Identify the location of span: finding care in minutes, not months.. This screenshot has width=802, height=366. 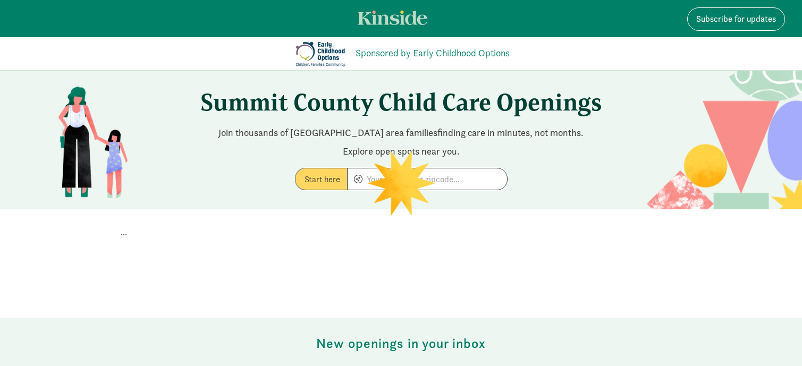
(510, 132).